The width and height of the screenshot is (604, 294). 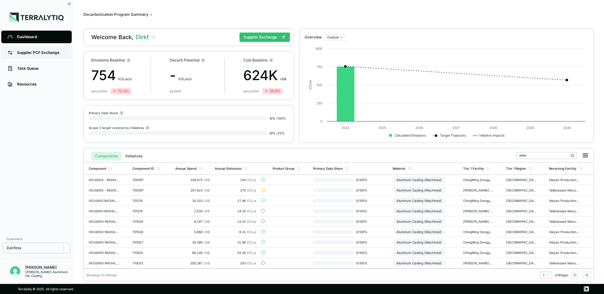 What do you see at coordinates (492, 136) in the screenshot?
I see `text: Initiative Impacts` at bounding box center [492, 136].